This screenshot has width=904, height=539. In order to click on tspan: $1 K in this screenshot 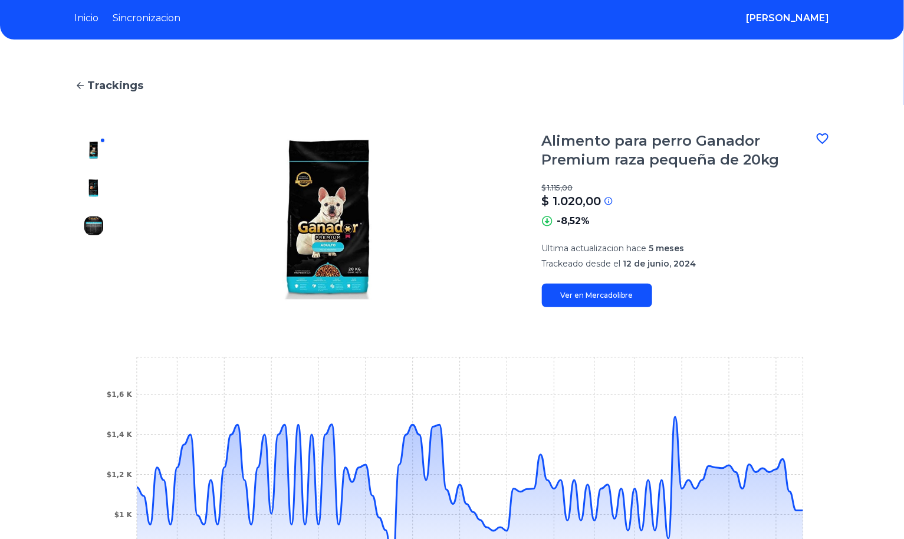, I will do `click(123, 515)`.